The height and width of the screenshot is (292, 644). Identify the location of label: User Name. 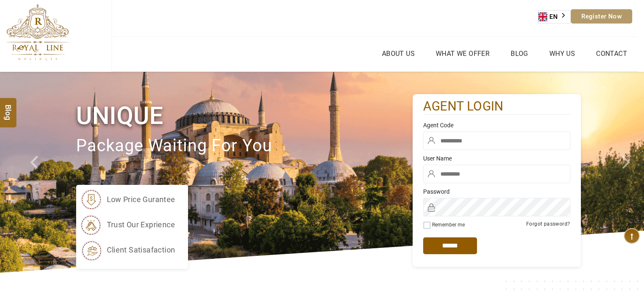
(496, 158).